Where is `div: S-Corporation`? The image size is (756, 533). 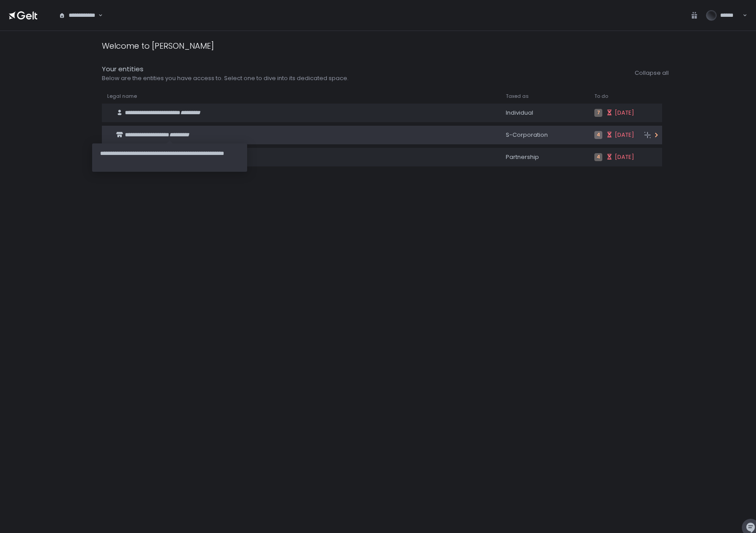
div: S-Corporation is located at coordinates (545, 135).